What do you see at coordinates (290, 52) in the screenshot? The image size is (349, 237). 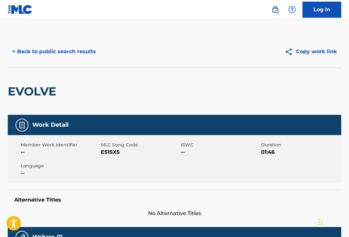 I see `img: Copy work link` at bounding box center [290, 52].